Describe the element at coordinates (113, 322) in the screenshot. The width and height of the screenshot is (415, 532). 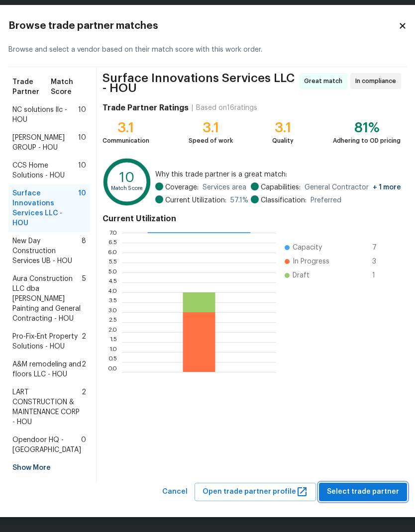
I see `text: 2.5` at that location.